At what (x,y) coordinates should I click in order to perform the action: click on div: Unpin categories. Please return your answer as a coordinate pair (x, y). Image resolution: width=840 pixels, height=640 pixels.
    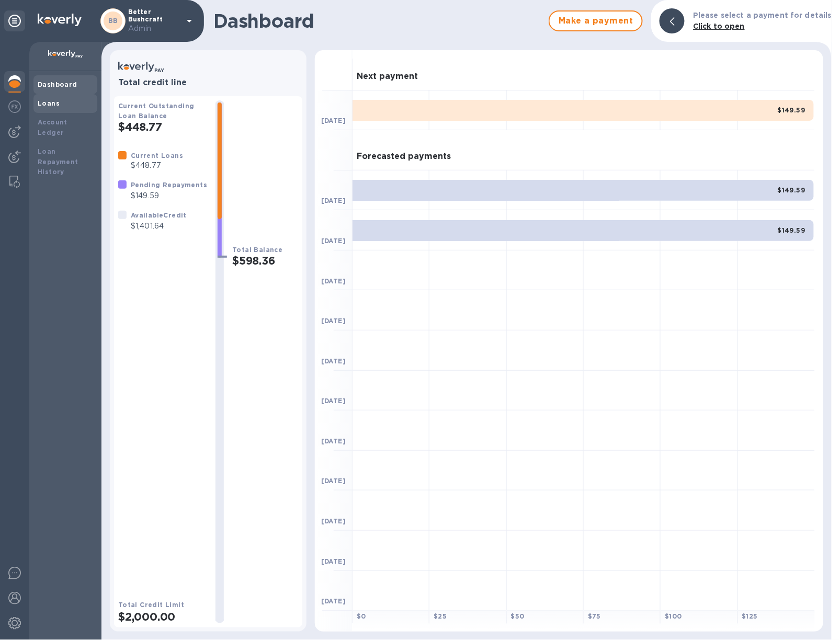
    Looking at the image, I should click on (15, 21).